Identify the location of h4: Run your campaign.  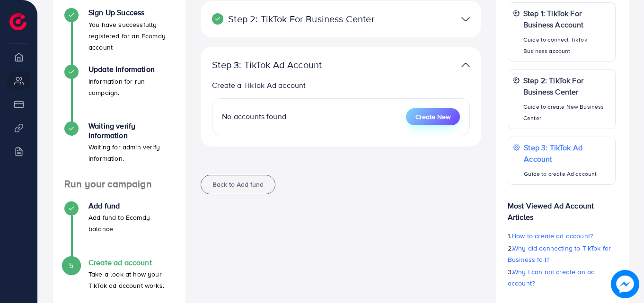
(119, 184).